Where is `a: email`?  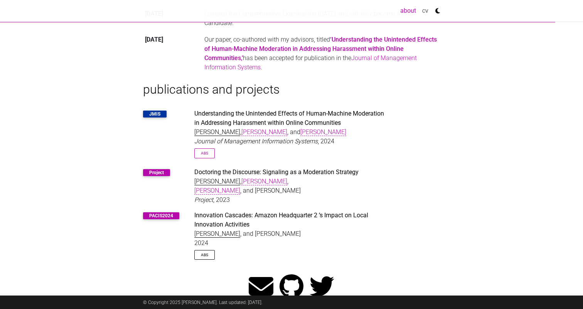 a: email is located at coordinates (261, 287).